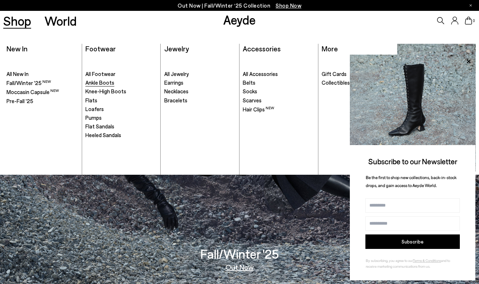  What do you see at coordinates (91, 100) in the screenshot?
I see `span: Flats` at bounding box center [91, 100].